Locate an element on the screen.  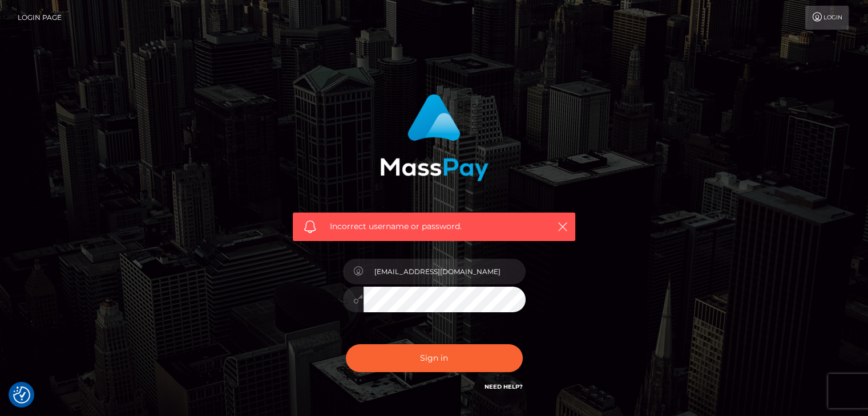
button: Consent Preferences is located at coordinates (22, 395).